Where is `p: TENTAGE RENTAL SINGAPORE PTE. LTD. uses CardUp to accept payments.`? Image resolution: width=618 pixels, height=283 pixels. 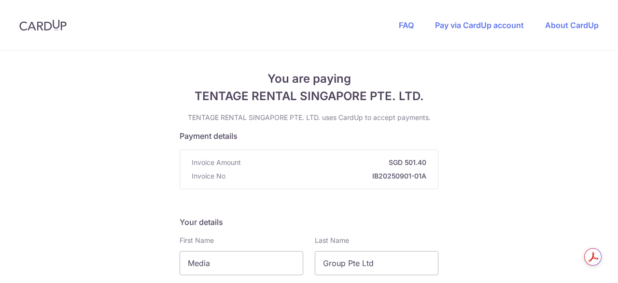
p: TENTAGE RENTAL SINGAPORE PTE. LTD. uses CardUp to accept payments. is located at coordinates (309, 117).